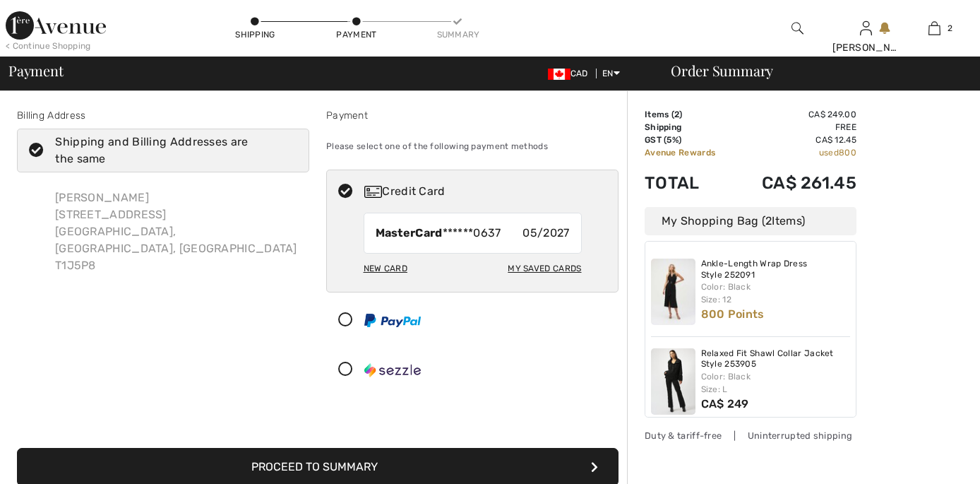 The width and height of the screenshot is (980, 484). What do you see at coordinates (797, 28) in the screenshot?
I see `img: search the website` at bounding box center [797, 28].